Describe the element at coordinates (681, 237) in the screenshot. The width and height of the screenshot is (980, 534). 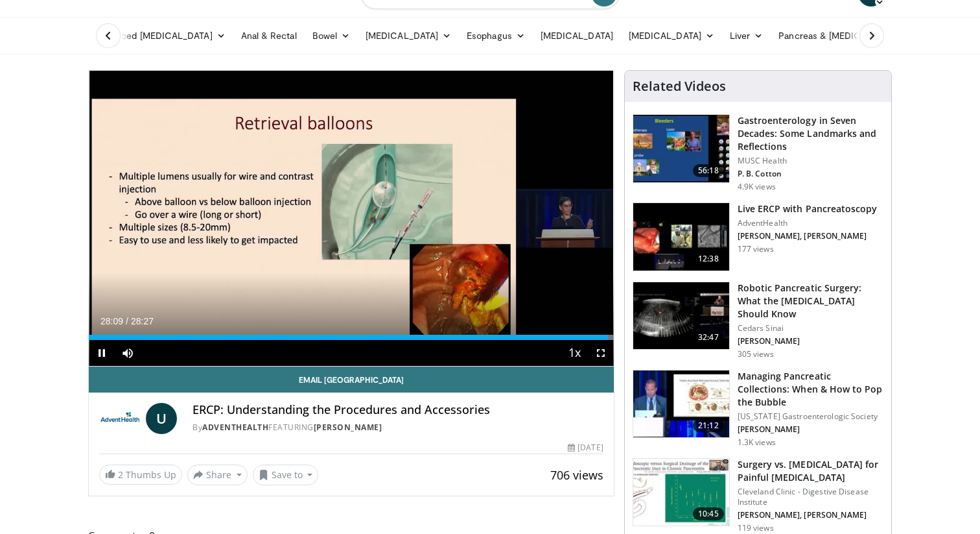
I see `img: b8ff7ba1-270f-4e0c-8589-a9d683fcd13f.150x105_q85_crop-smart_upscale.jpg` at that location.